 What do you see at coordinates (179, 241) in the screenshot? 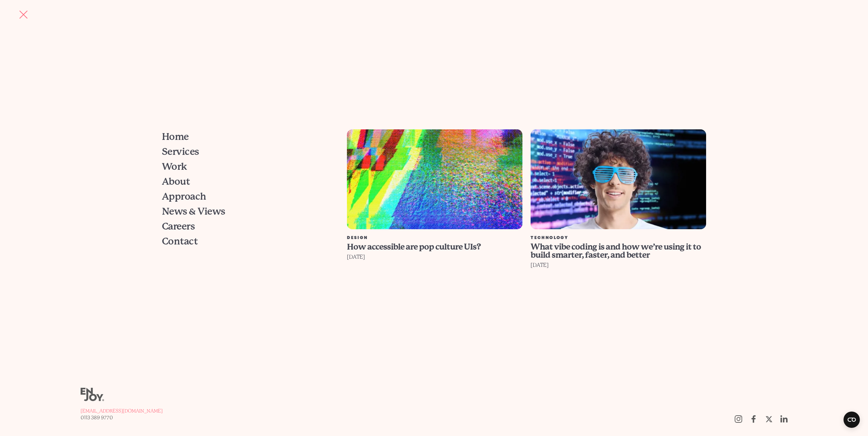
I see `span: Contact` at bounding box center [179, 241].